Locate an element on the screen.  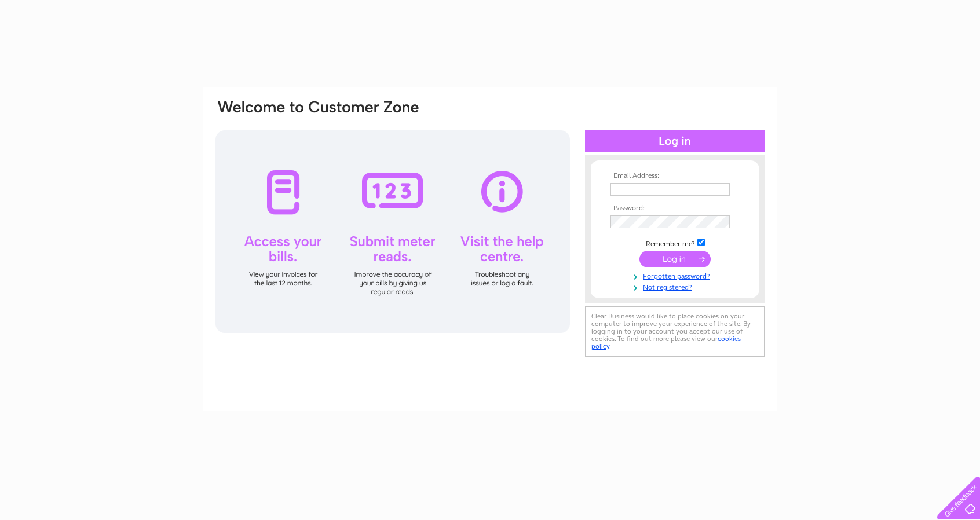
input: Submit is located at coordinates (675, 259).